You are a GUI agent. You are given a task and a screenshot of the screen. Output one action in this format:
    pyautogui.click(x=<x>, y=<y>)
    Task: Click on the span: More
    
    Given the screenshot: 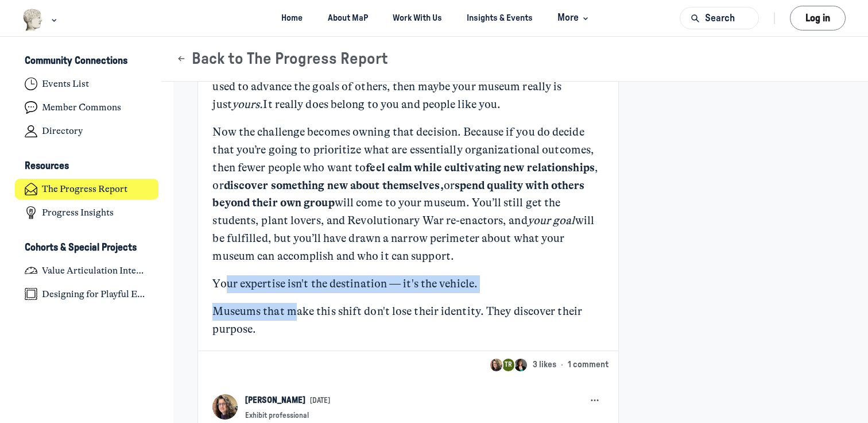 What is the action you would take?
    pyautogui.click(x=574, y=18)
    